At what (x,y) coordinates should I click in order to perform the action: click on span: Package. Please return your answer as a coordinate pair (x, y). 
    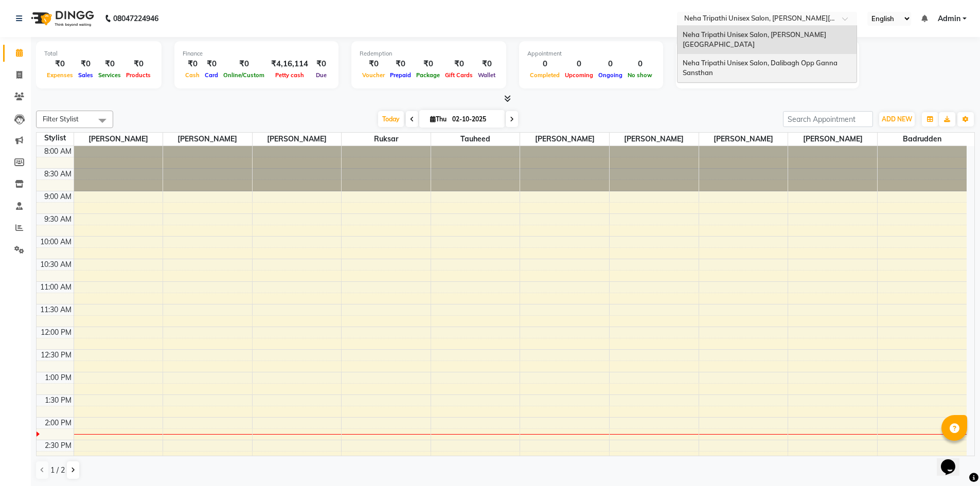
    Looking at the image, I should click on (428, 75).